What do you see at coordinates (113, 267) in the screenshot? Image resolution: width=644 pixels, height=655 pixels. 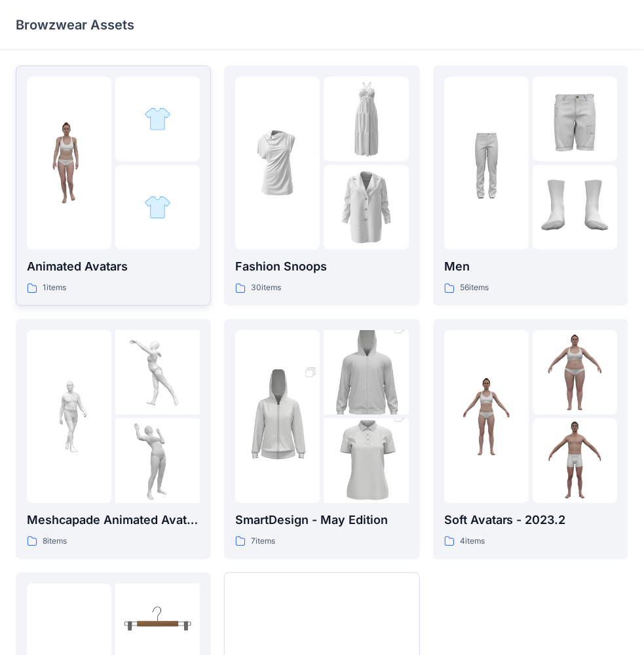 I see `p: Animated Avatars` at bounding box center [113, 267].